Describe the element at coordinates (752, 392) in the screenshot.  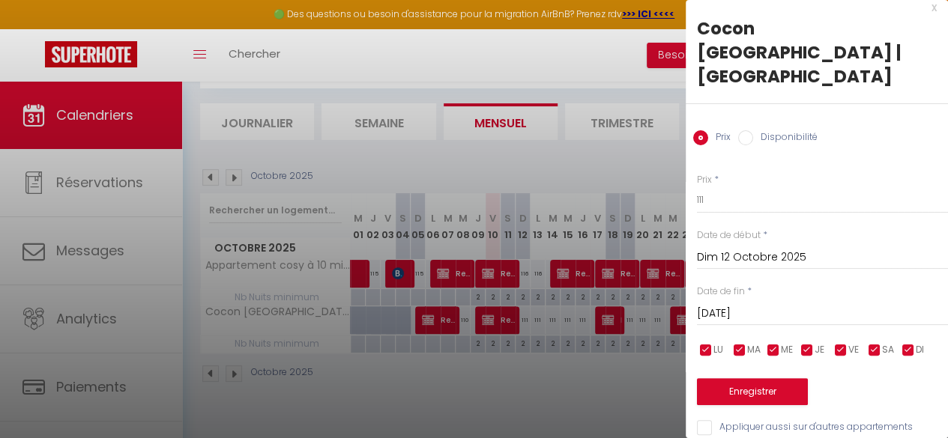
I see `button: Enregistrer` at that location.